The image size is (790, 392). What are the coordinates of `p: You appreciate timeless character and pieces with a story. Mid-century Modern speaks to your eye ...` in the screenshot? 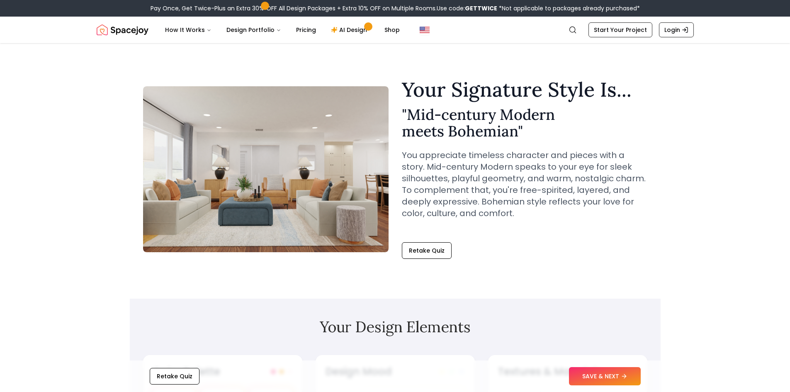 It's located at (525, 184).